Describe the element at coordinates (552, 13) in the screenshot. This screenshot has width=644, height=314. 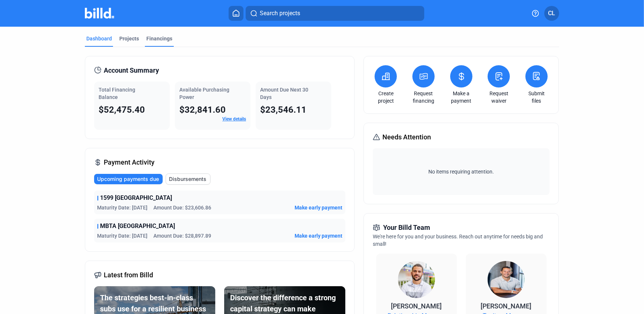
I see `button: CL` at that location.